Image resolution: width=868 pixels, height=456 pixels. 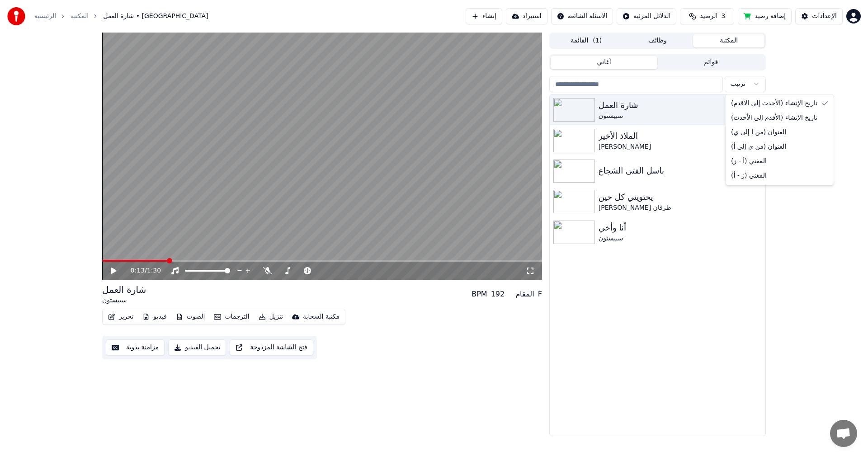 What do you see at coordinates (749, 161) in the screenshot?
I see `span: المغني (أ - ز)` at bounding box center [749, 161].